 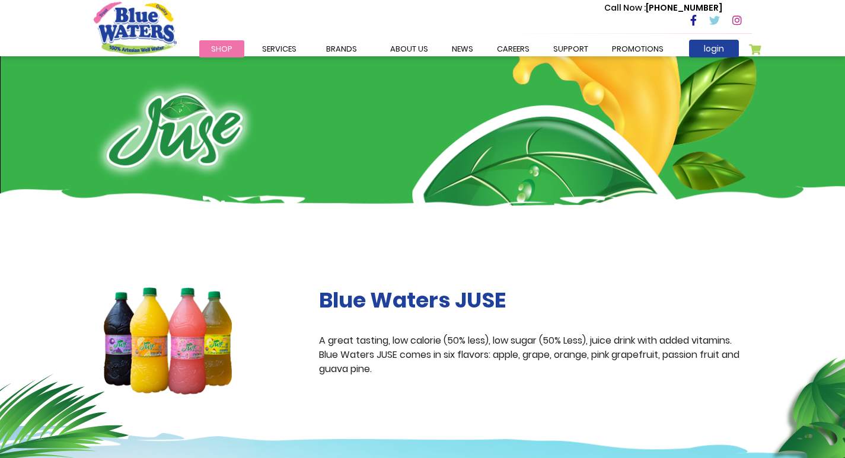 I want to click on span: Services, so click(x=279, y=49).